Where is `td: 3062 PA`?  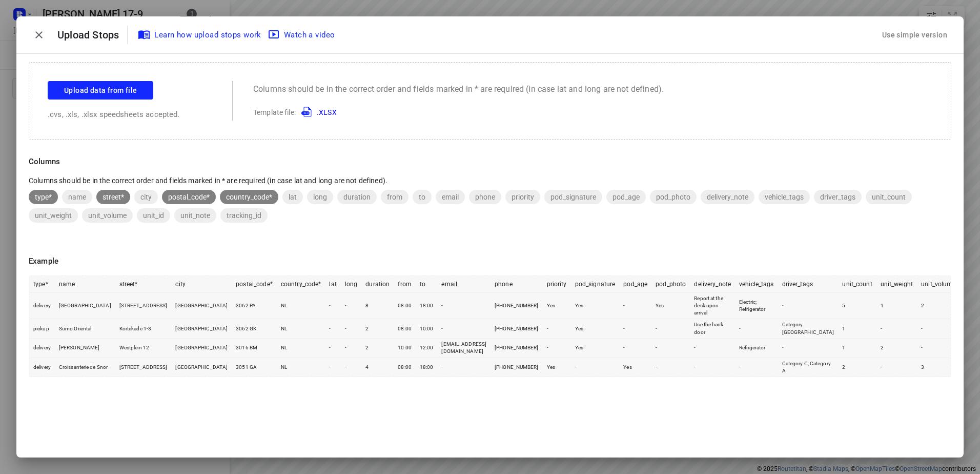 td: 3062 PA is located at coordinates (254, 306).